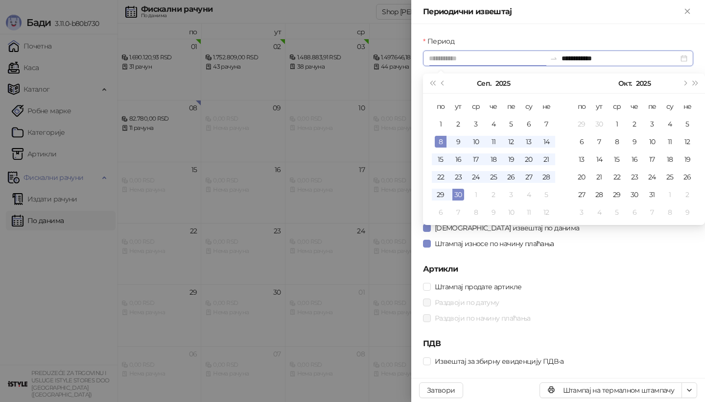  I want to click on div: 12, so click(511, 142).